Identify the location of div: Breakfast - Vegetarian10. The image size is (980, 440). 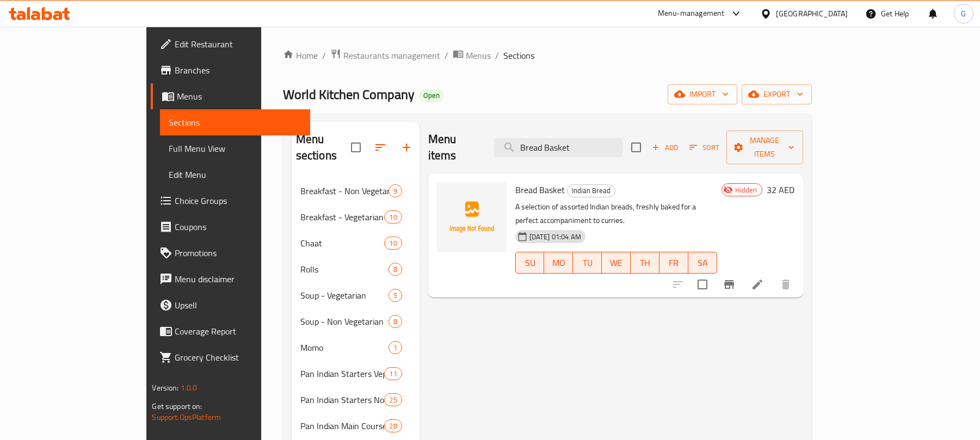
(355, 217).